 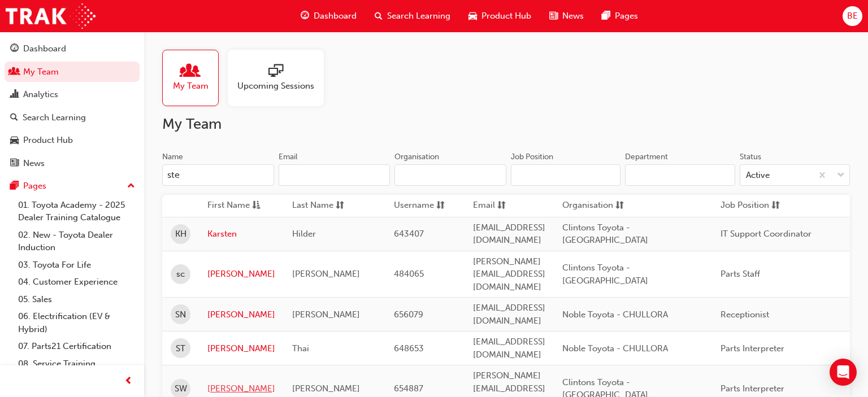 What do you see at coordinates (378, 16) in the screenshot?
I see `span: search-icon` at bounding box center [378, 16].